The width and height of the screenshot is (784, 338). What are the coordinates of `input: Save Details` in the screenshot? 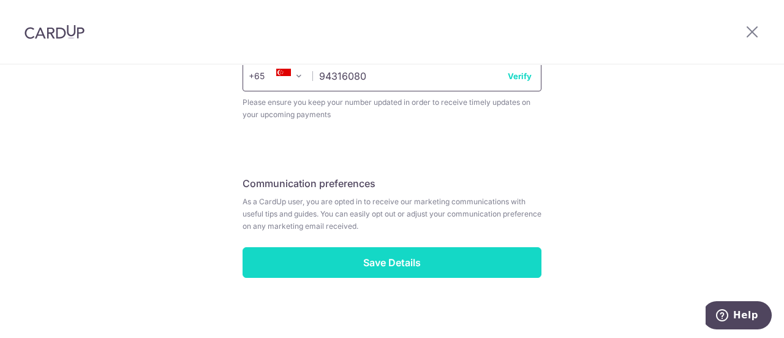 It's located at (392, 262).